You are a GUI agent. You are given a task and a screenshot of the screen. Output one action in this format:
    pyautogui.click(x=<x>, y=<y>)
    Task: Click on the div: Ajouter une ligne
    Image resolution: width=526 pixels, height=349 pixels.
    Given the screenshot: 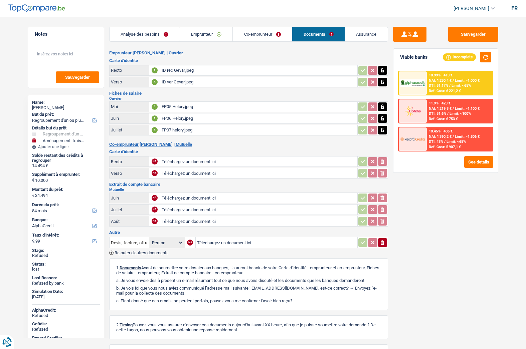 What is the action you would take?
    pyautogui.click(x=66, y=147)
    